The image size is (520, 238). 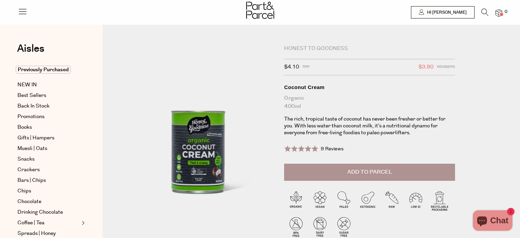 I want to click on img: P_P-ICONS-Live_Bec_V11_Organic.svg, so click(x=296, y=200).